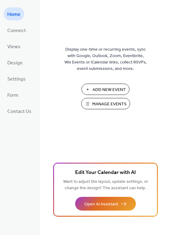 This screenshot has width=171, height=235. What do you see at coordinates (16, 79) in the screenshot?
I see `span: Settings` at bounding box center [16, 79].